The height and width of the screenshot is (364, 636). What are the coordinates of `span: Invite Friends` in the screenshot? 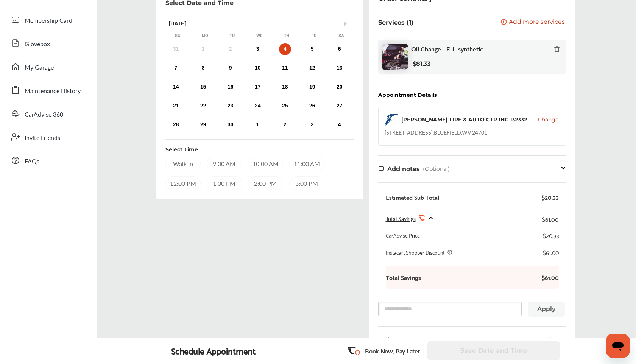 It's located at (42, 138).